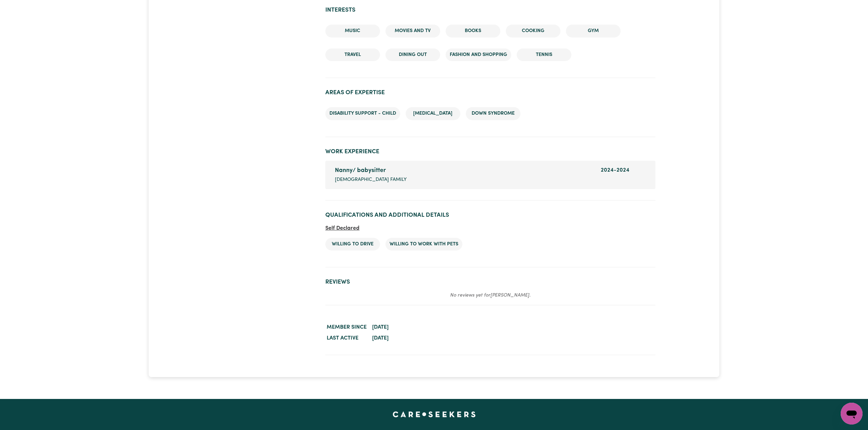  What do you see at coordinates (353, 31) in the screenshot?
I see `li: Music` at bounding box center [353, 31].